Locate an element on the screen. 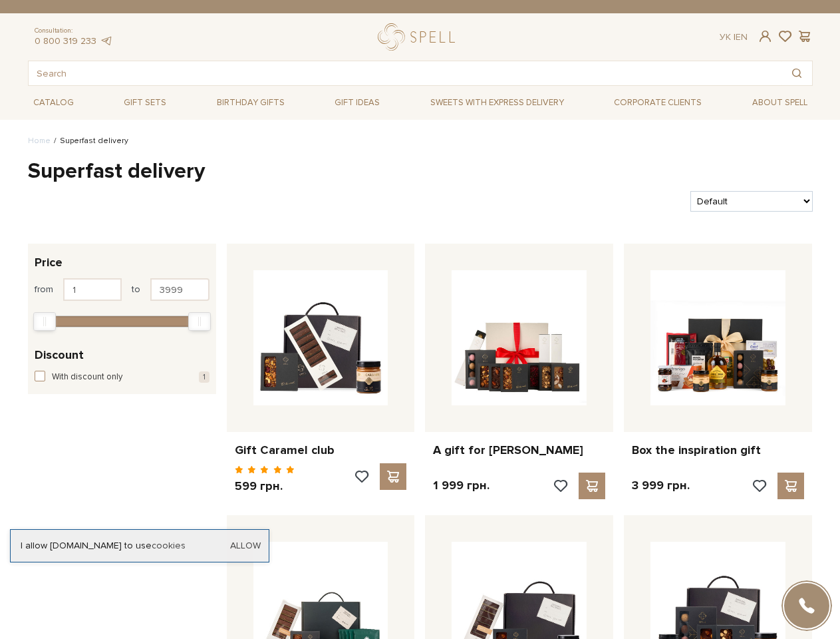 This screenshot has height=639, width=840. span: to is located at coordinates (135, 289).